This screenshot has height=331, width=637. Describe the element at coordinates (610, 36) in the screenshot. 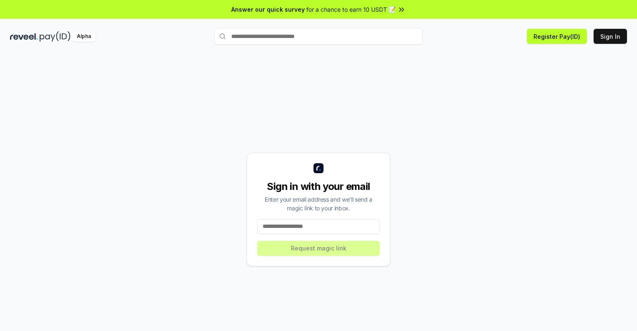

I see `button: Sign In` at that location.